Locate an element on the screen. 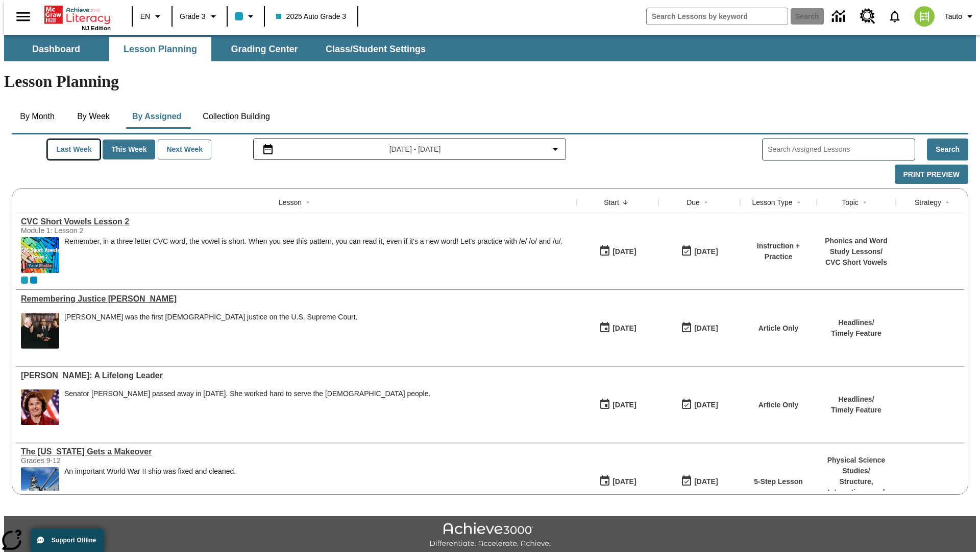 The image size is (980, 552). input: Search Assigned Lessons is located at coordinates (842, 149).